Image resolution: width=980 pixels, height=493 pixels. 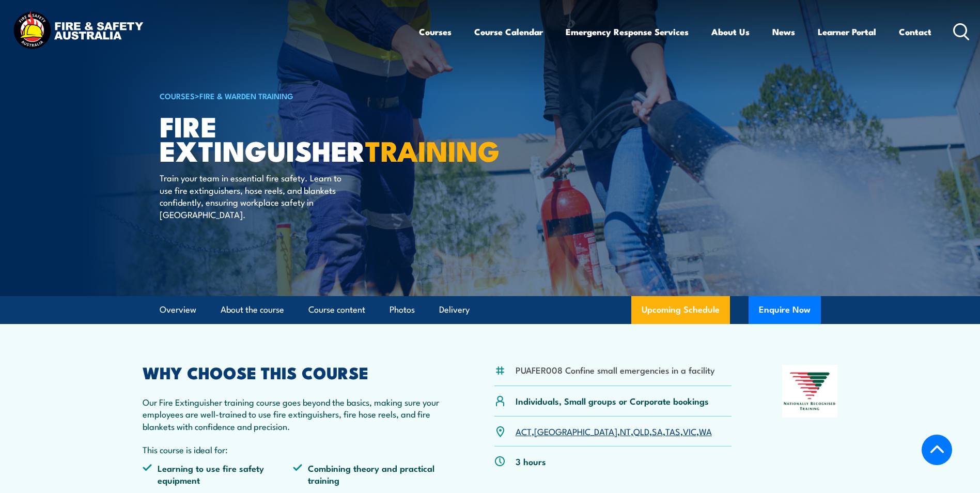 What do you see at coordinates (368, 474) in the screenshot?
I see `li: Combining theory and practical training` at bounding box center [368, 474].